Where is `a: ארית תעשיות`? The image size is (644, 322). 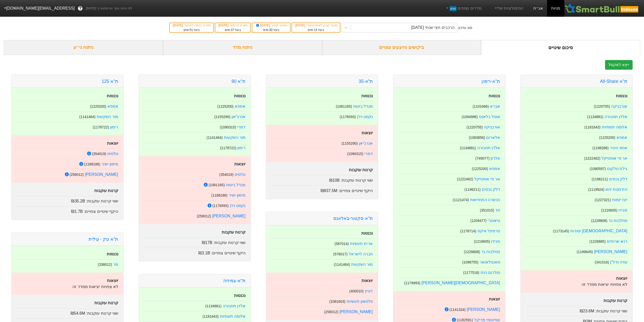 a: ארית תעשיות is located at coordinates (361, 244).